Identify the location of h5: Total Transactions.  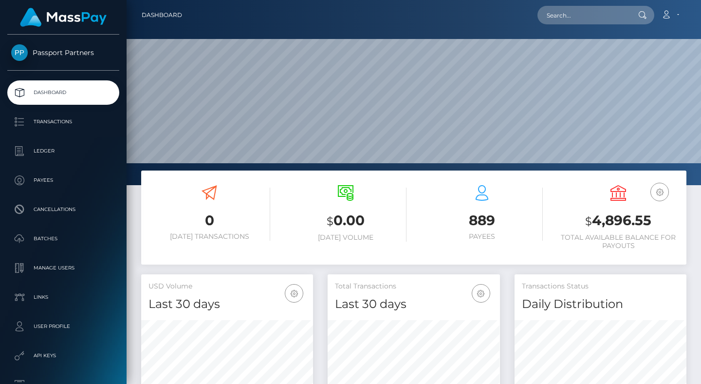
(413, 286).